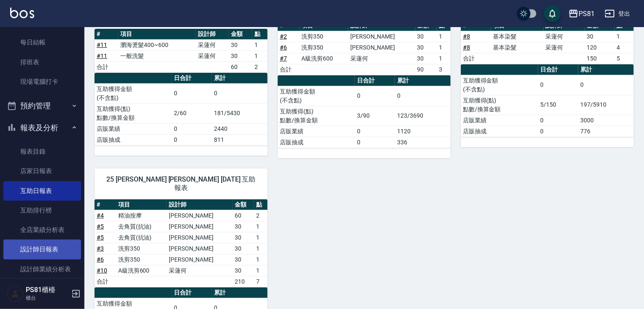 This screenshot has height=309, width=644. I want to click on div: PS81, so click(586, 14).